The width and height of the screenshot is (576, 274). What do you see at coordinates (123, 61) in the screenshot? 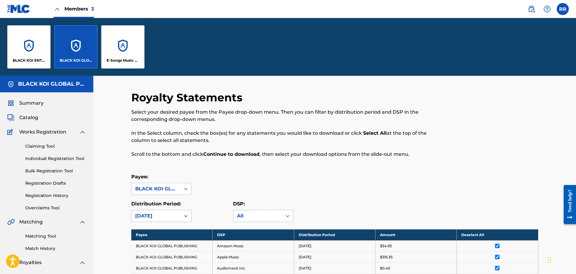
I see `p: E-Songs Music Services Co` at bounding box center [123, 61].